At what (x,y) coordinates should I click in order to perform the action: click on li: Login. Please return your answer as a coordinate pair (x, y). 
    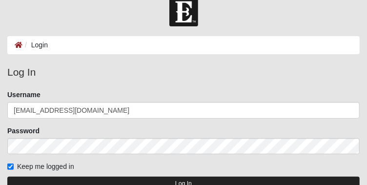
    Looking at the image, I should click on (35, 45).